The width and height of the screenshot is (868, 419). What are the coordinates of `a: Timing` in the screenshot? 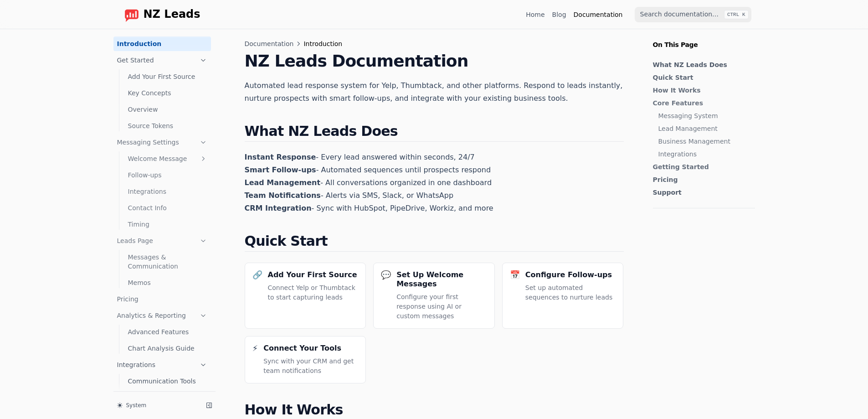 It's located at (167, 224).